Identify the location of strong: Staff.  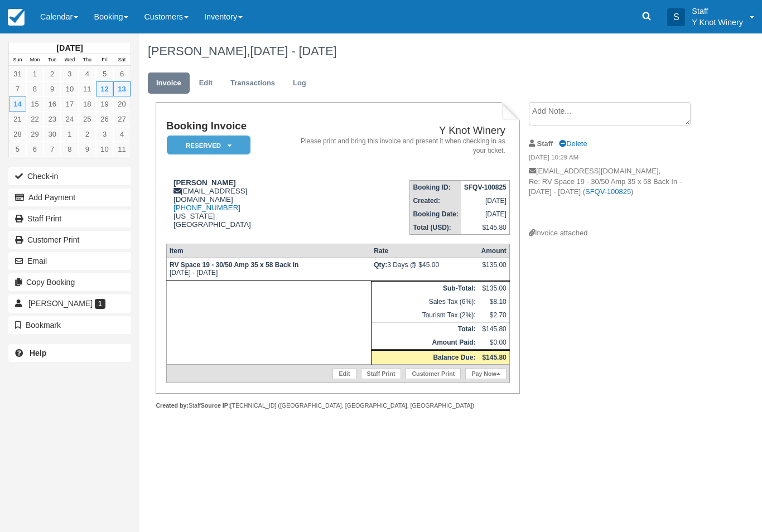
(545, 143).